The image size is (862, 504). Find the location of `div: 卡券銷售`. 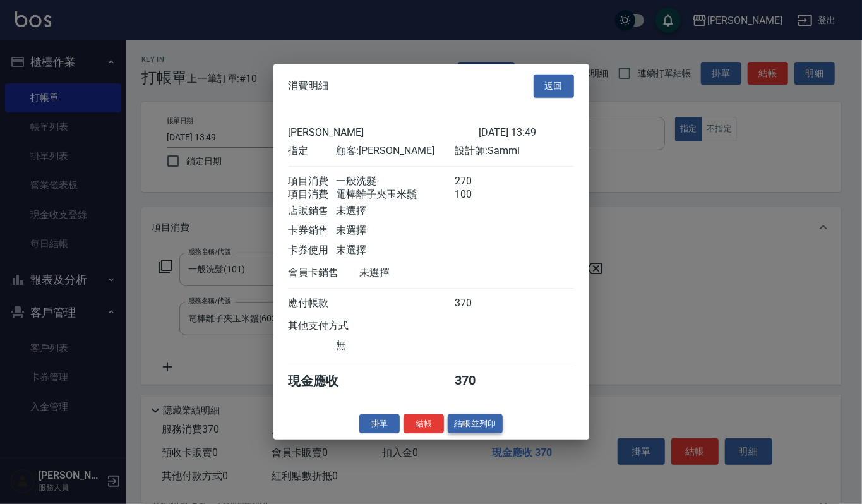

div: 卡券銷售 is located at coordinates (312, 230).